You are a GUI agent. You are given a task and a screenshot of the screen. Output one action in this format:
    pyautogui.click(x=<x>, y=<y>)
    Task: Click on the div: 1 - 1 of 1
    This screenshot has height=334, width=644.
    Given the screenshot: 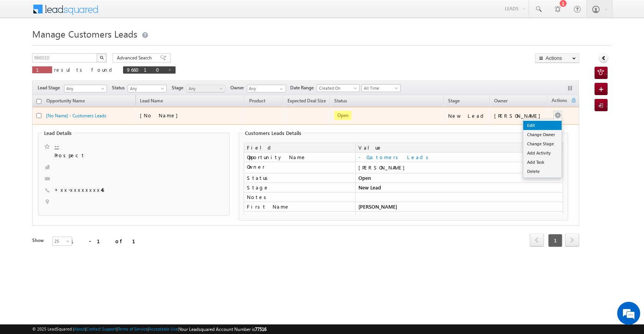 What is the action you would take?
    pyautogui.click(x=107, y=241)
    